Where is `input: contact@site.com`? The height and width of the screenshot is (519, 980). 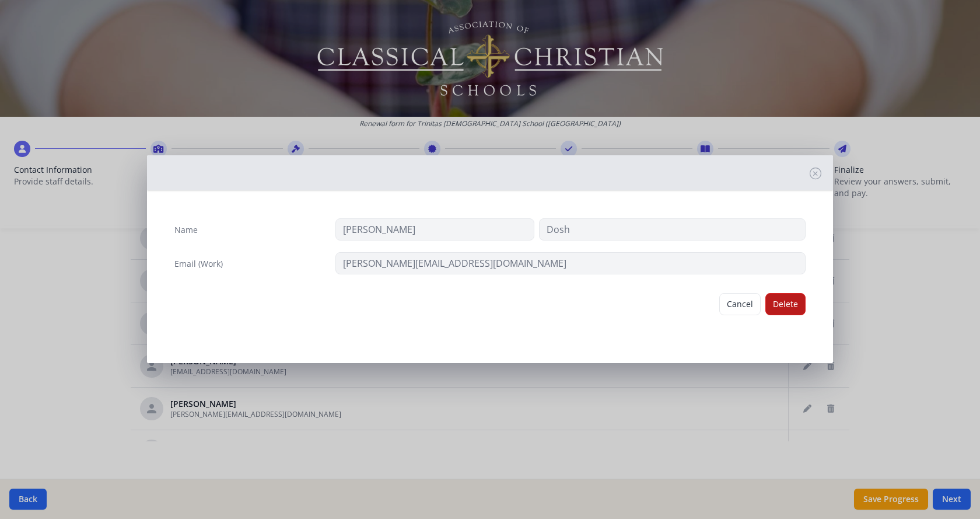
input: contact@site.com is located at coordinates (571, 263).